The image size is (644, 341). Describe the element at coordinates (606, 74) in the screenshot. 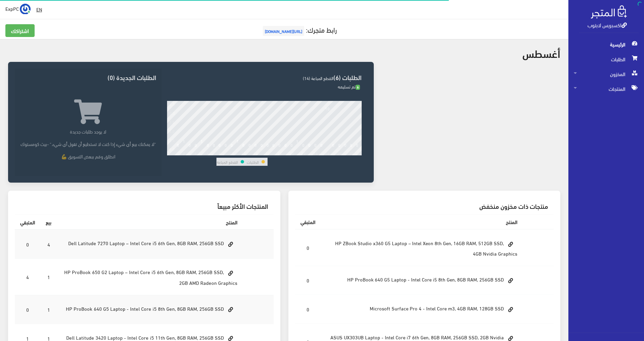

I see `span: المخزون` at that location.